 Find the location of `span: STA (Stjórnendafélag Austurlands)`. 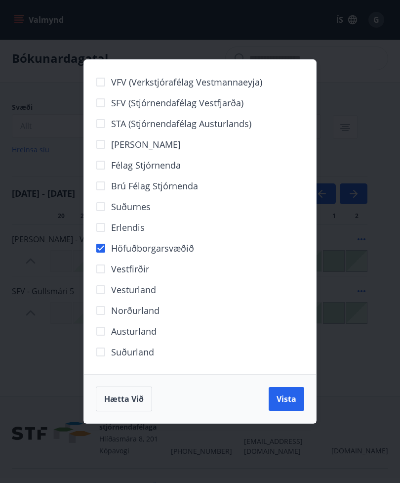

span: STA (Stjórnendafélag Austurlands) is located at coordinates (181, 124).